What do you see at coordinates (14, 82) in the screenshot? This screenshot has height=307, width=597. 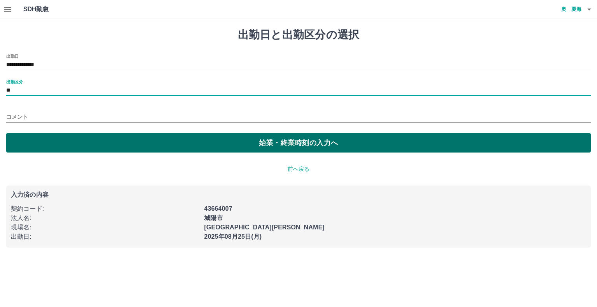 I see `label: 出勤区分` at bounding box center [14, 82].